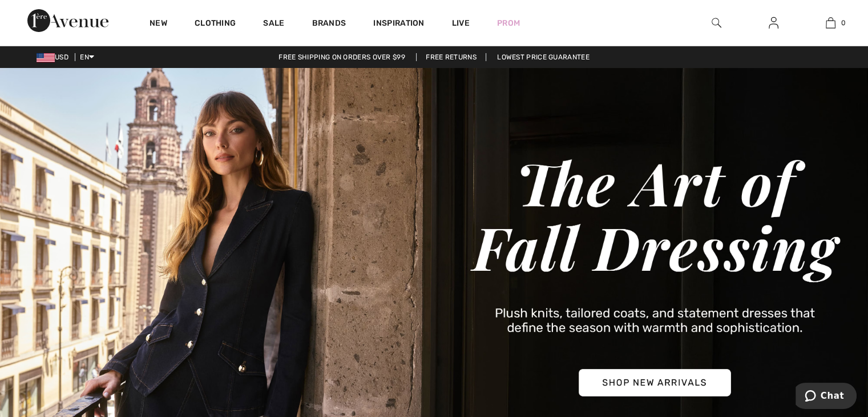 This screenshot has width=868, height=417. I want to click on a: 0, so click(830, 23).